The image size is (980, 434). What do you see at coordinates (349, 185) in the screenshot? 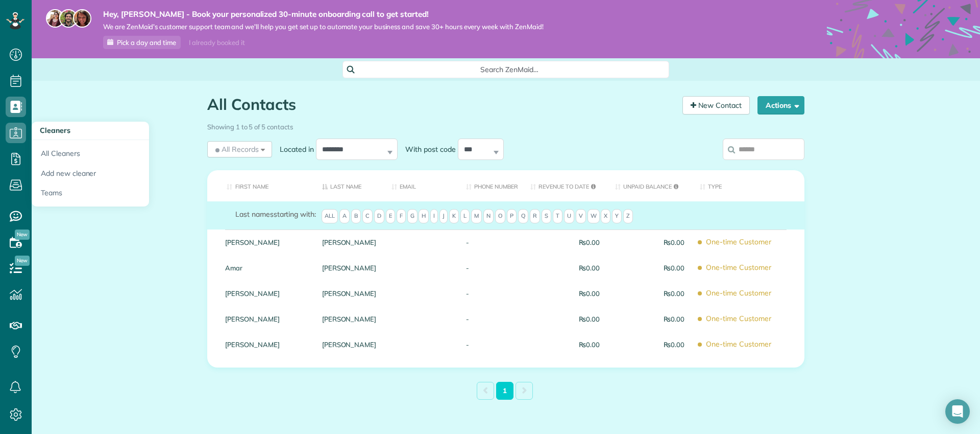
I see `th: Last Name: activate to sort column descending` at bounding box center [349, 185].